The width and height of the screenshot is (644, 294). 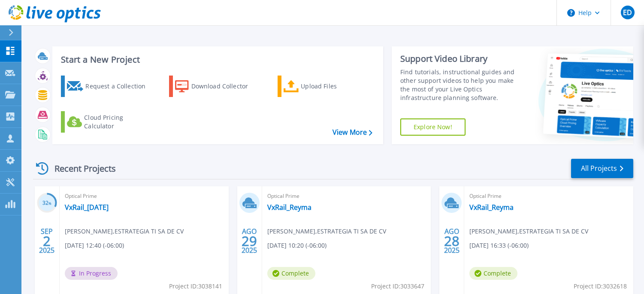 I want to click on span: 2, so click(x=47, y=241).